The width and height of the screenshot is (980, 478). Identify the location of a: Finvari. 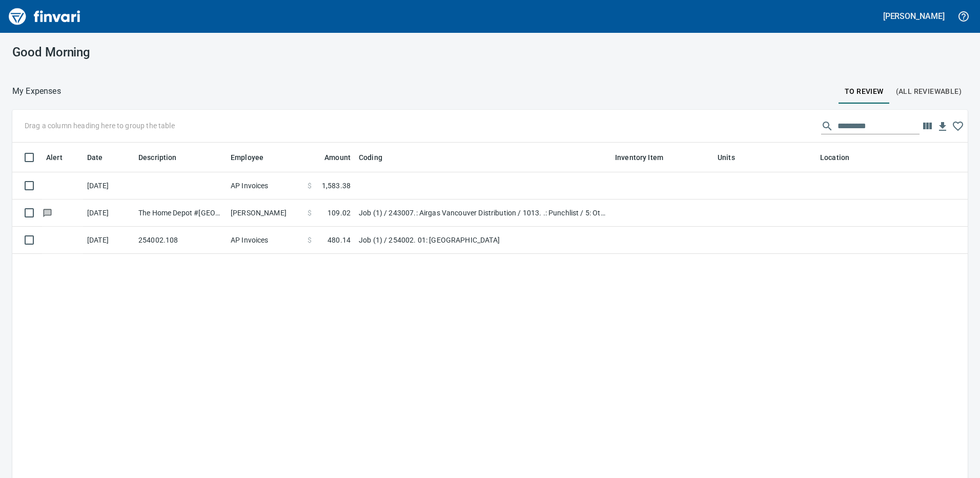
(45, 16).